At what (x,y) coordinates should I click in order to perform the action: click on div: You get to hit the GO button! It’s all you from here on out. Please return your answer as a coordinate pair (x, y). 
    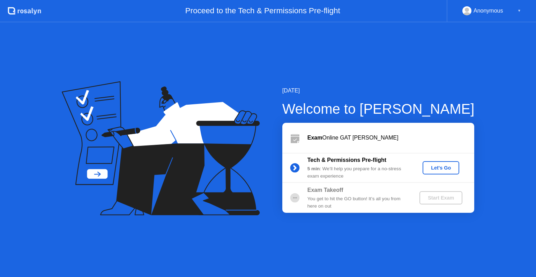
    Looking at the image, I should click on (358, 203).